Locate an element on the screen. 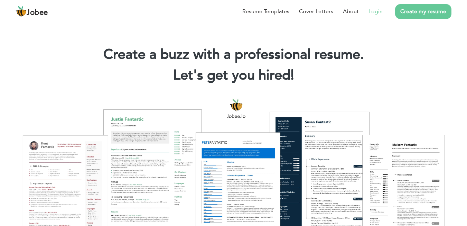 The height and width of the screenshot is (226, 467). span: get you hired! is located at coordinates (250, 75).